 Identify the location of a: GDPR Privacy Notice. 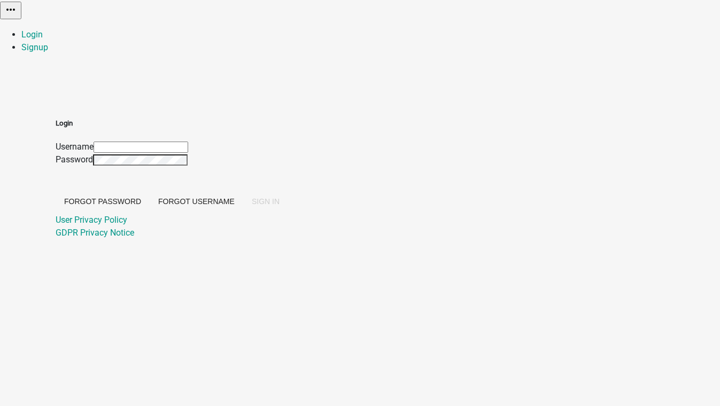
(95, 233).